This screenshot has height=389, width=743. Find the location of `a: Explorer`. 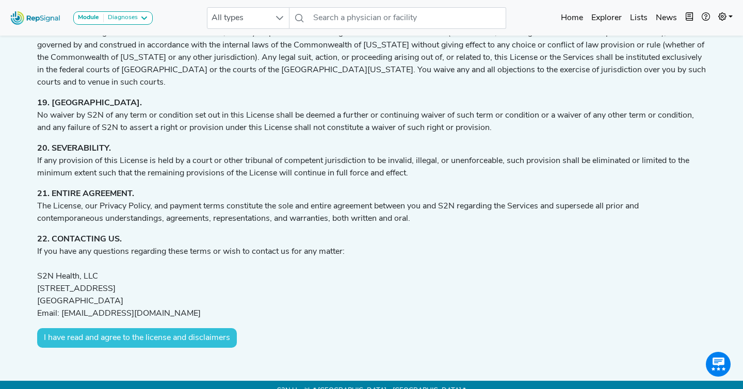

a: Explorer is located at coordinates (606, 18).